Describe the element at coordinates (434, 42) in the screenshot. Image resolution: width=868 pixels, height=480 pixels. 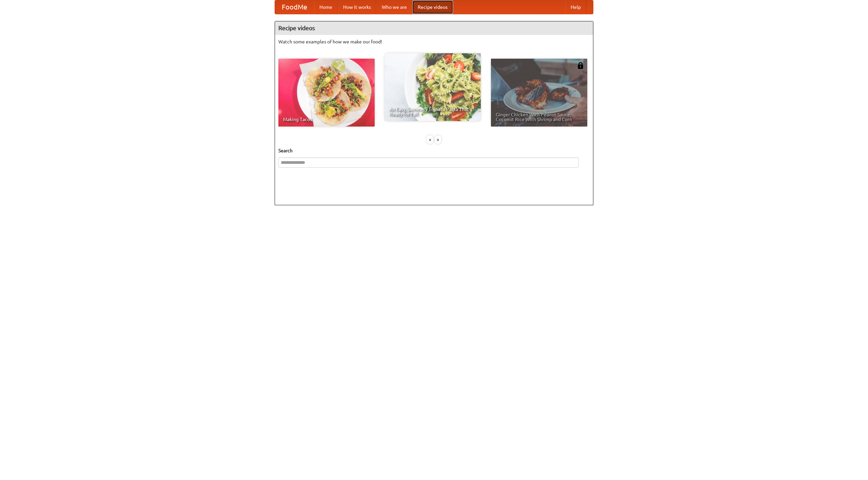
I see `p: Watch some examples of how we make our food!` at that location.